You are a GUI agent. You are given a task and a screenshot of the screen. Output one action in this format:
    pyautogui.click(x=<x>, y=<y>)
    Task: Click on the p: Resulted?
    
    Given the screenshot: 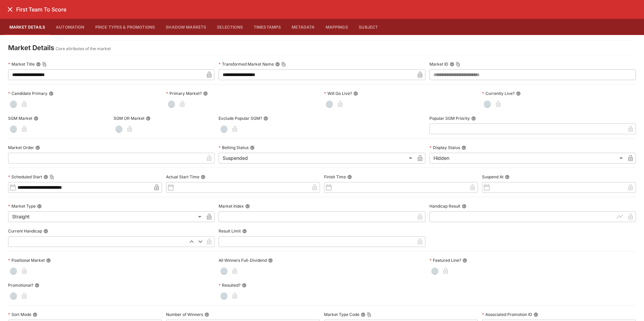 What is the action you would take?
    pyautogui.click(x=230, y=285)
    